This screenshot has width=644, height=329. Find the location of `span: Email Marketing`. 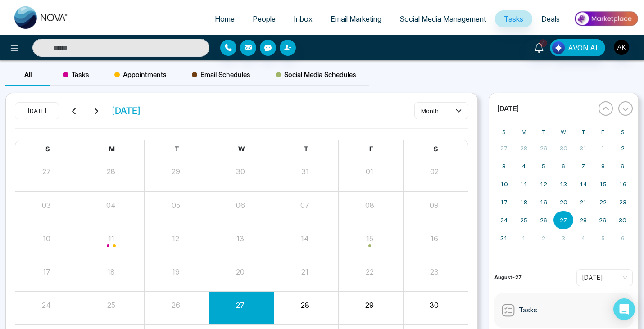

span: Email Marketing is located at coordinates (356, 19).